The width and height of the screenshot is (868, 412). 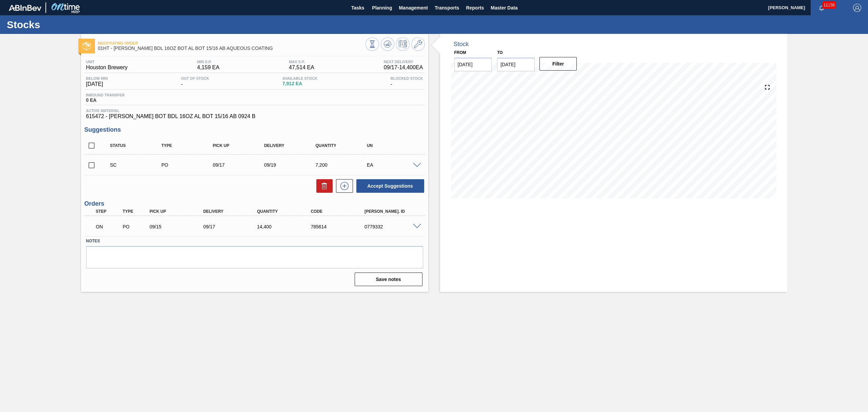 What do you see at coordinates (358, 8) in the screenshot?
I see `span: Tasks` at bounding box center [358, 8].